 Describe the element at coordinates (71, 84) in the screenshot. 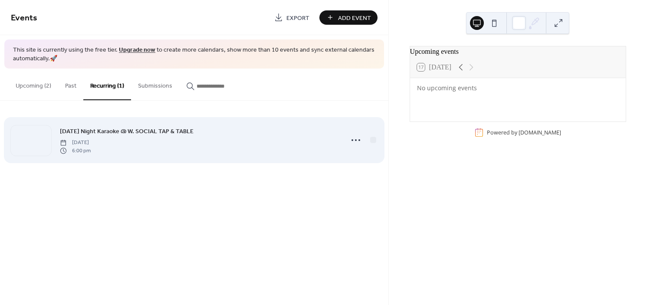

I see `button: Past` at that location.